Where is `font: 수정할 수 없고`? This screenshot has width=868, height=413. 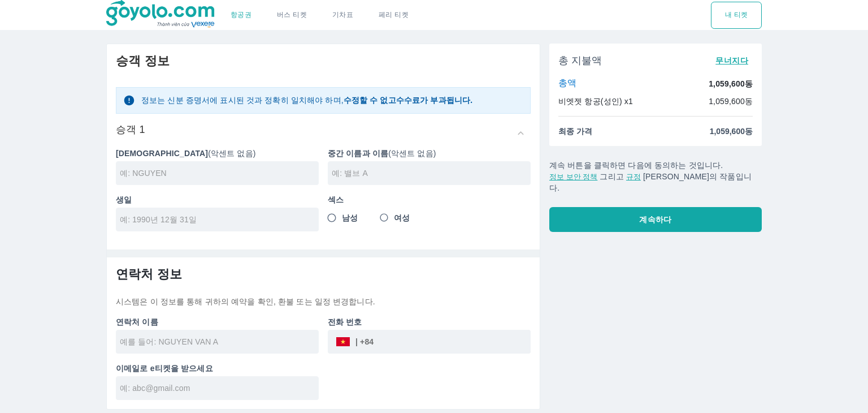
font: 수정할 수 없고 is located at coordinates (369, 100).